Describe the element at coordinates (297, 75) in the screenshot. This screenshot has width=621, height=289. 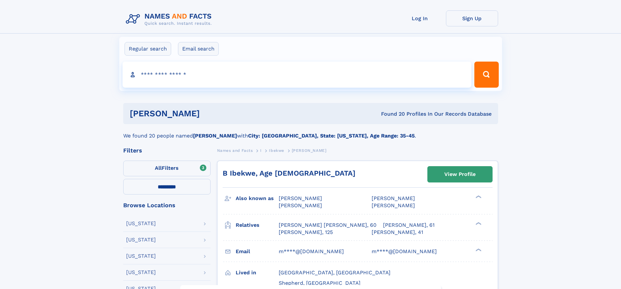
I see `input: search input` at that location.